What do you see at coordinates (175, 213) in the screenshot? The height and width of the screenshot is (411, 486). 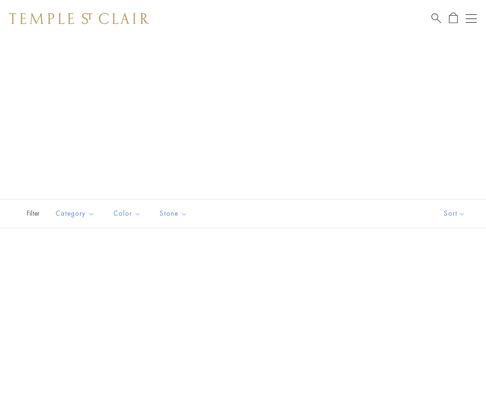 I see `span: Stone` at bounding box center [175, 213].